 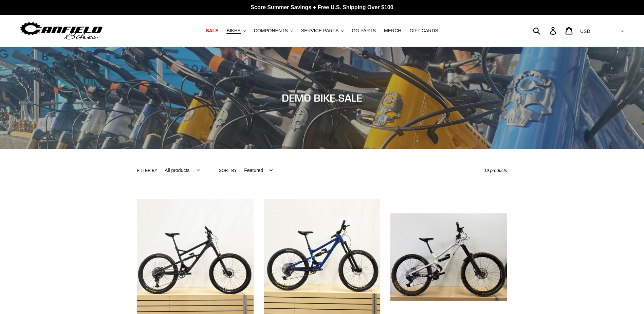 I want to click on span: GG PARTS, so click(x=364, y=31).